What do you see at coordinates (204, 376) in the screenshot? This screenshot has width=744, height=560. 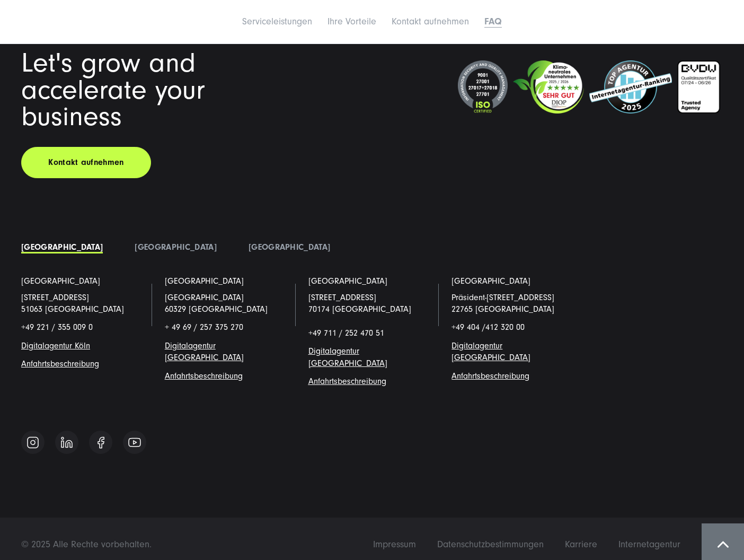 I see `span: g` at bounding box center [204, 376].